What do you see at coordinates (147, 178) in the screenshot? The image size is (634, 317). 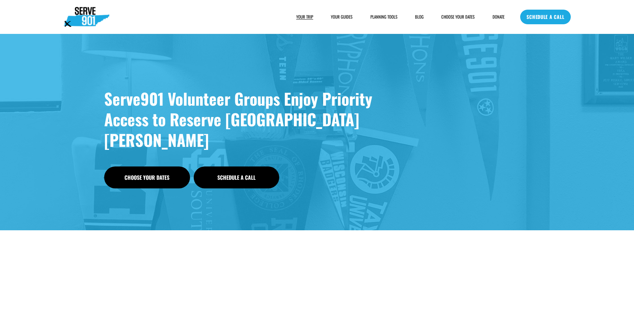 I see `a: Choose Your Dates` at bounding box center [147, 178].